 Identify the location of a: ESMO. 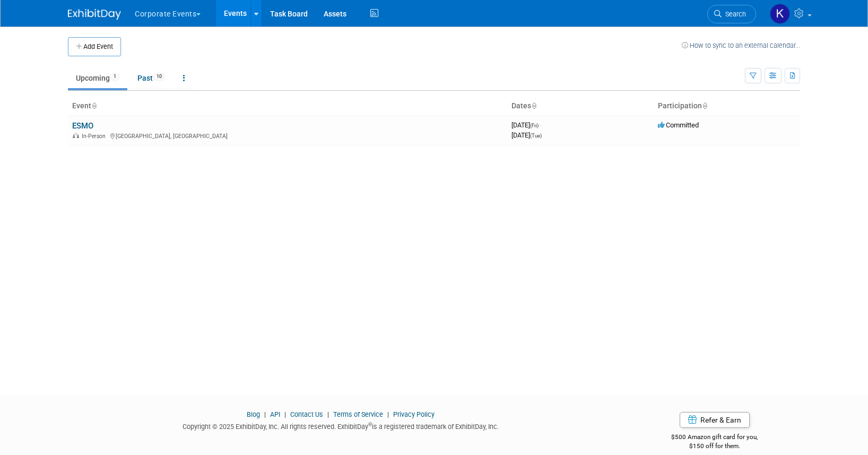
(83, 126).